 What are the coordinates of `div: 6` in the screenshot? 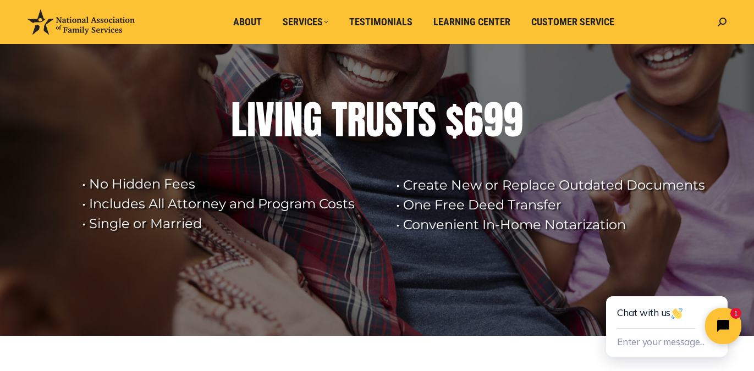 It's located at (473, 120).